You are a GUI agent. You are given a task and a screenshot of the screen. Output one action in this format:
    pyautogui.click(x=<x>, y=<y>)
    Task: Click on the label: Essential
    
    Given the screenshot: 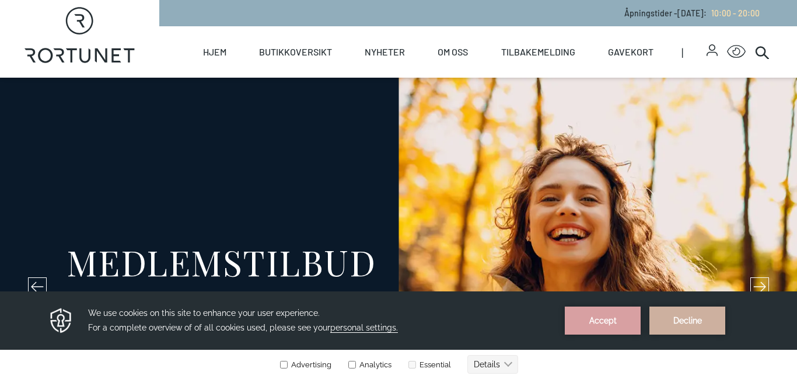 What is the action you would take?
    pyautogui.click(x=428, y=73)
    